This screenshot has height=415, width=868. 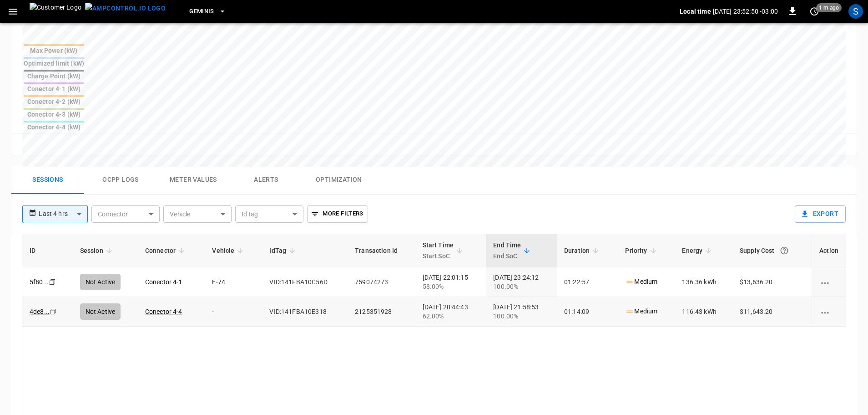 I want to click on span: Start TimeStart SoC, so click(x=445, y=250).